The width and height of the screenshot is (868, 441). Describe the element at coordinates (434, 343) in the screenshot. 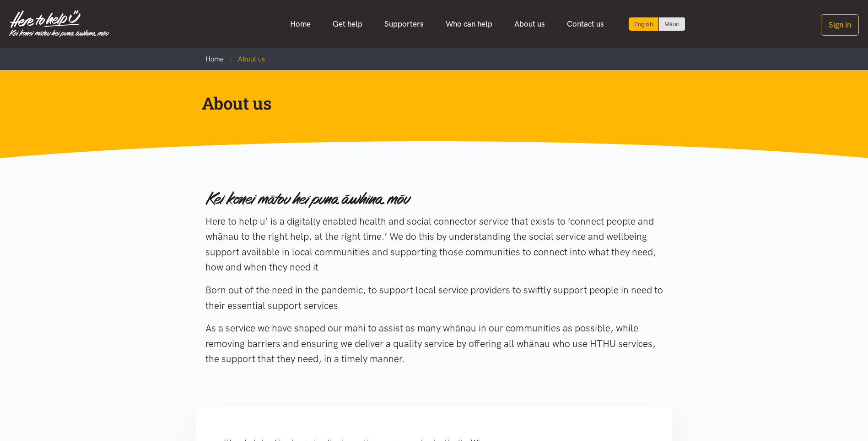

I see `p: As a service we have shaped our mahi to assist as many whānau in our communities as possible, whi...` at that location.